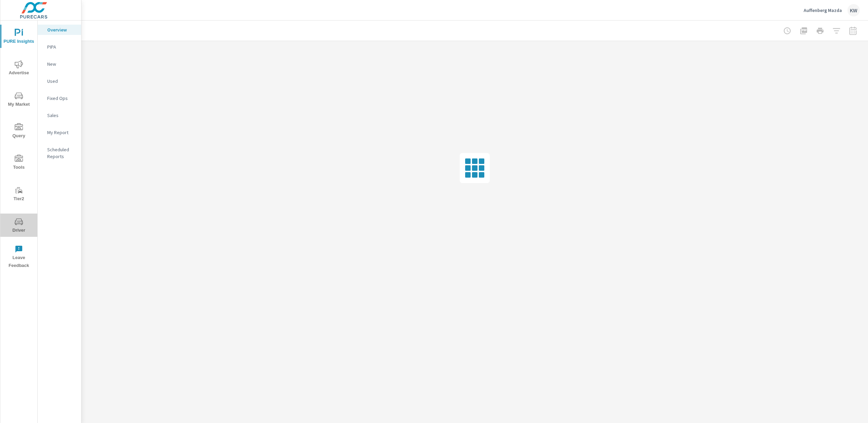  Describe the element at coordinates (61, 115) in the screenshot. I see `p: Sales` at that location.